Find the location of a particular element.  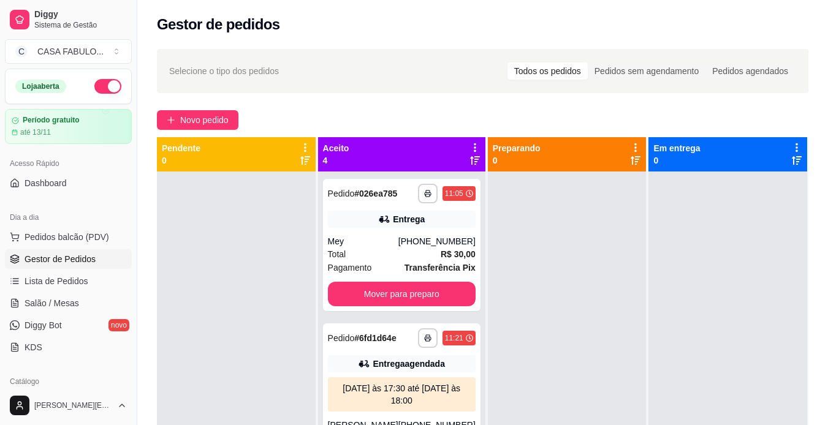

div: 11:05 is located at coordinates (454, 194).